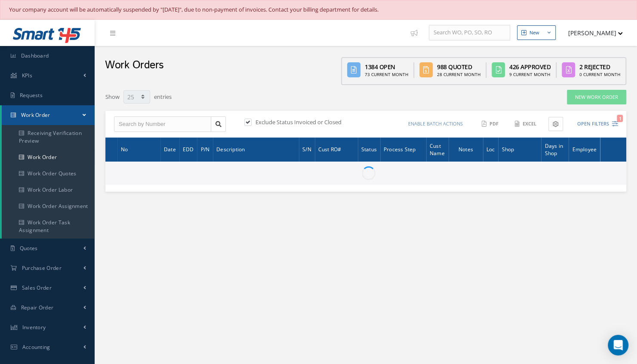 This screenshot has height=364, width=637. Describe the element at coordinates (553, 149) in the screenshot. I see `span: Days in Shop` at that location.